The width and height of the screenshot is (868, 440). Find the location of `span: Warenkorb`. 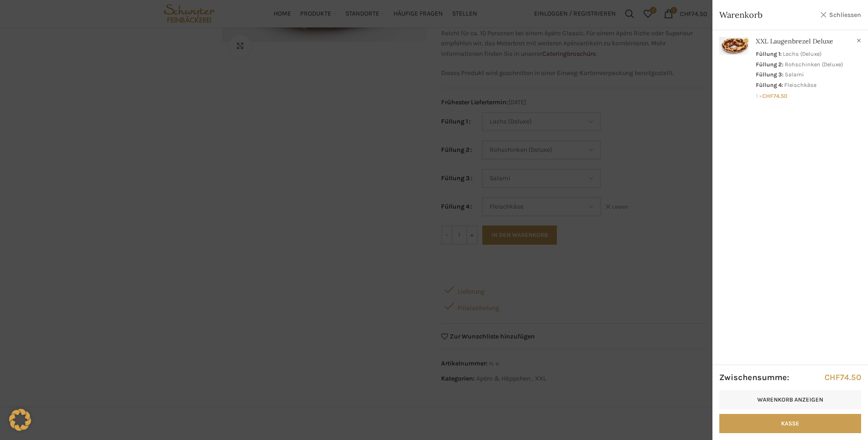

span: Warenkorb is located at coordinates (767, 14).